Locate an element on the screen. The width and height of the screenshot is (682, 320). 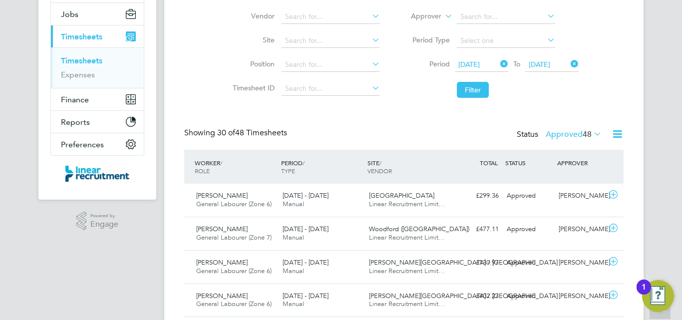
span: ROLE is located at coordinates (202, 171).